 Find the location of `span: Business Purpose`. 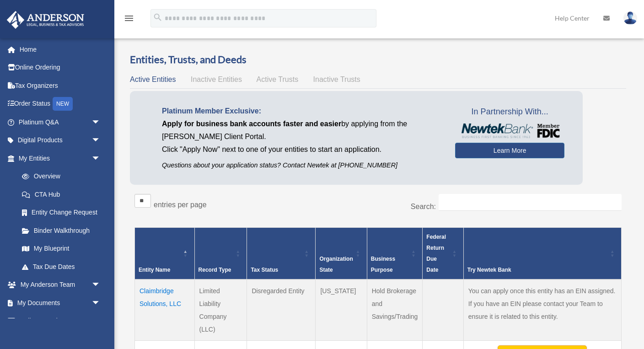

span: Business Purpose is located at coordinates (383, 264).